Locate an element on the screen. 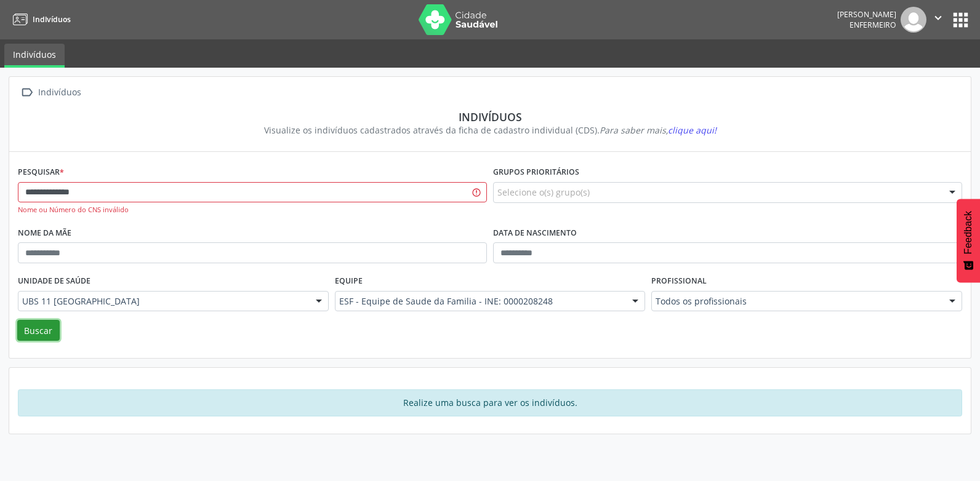 The width and height of the screenshot is (980, 481). span: Indivíduos is located at coordinates (51, 19).